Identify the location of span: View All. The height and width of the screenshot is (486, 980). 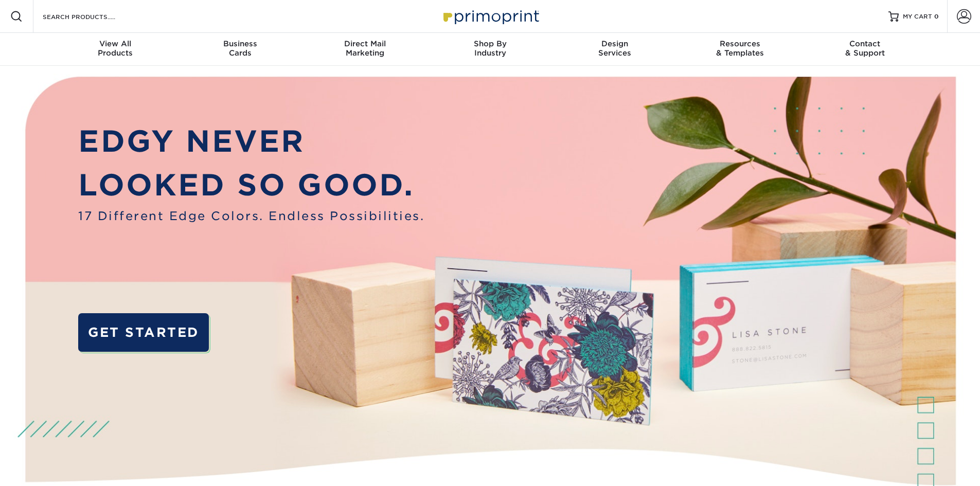
(115, 44).